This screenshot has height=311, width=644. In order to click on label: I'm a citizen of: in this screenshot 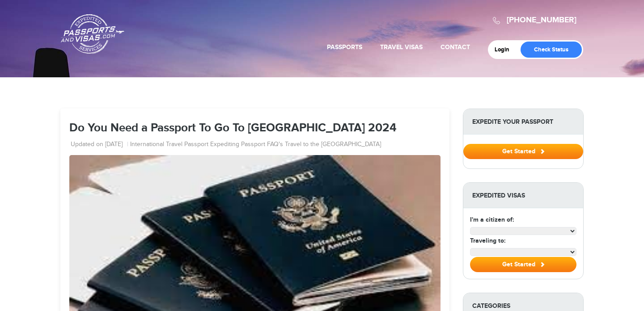, I will do `click(492, 219)`.